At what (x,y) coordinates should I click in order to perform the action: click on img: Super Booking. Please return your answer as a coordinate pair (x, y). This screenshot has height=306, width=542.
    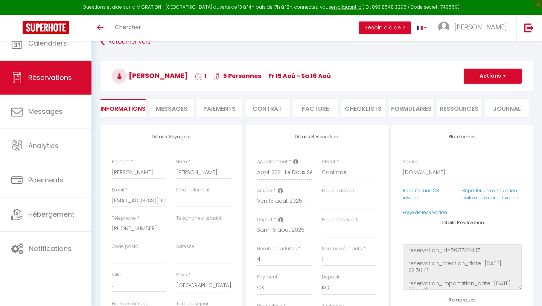
    Looking at the image, I should click on (46, 27).